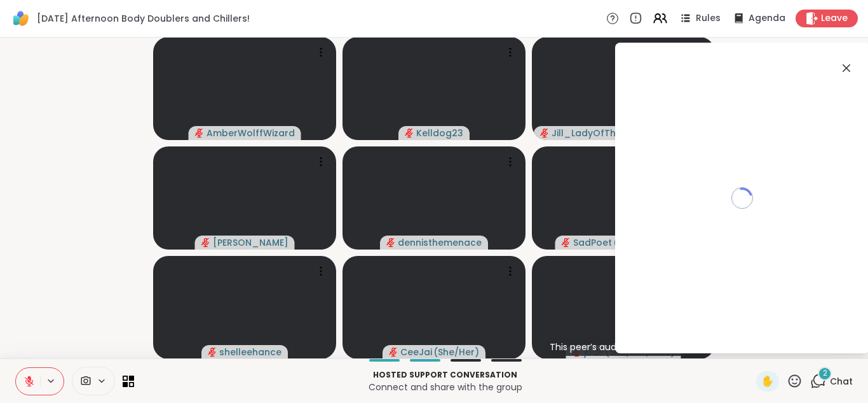 The height and width of the screenshot is (403, 868). Describe the element at coordinates (841, 381) in the screenshot. I see `span: Chat` at that location.